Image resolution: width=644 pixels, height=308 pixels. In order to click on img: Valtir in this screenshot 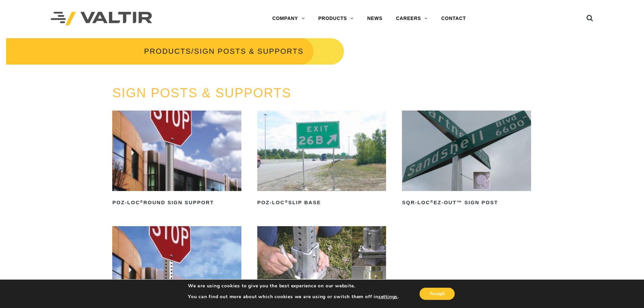, I will do `click(101, 19)`.